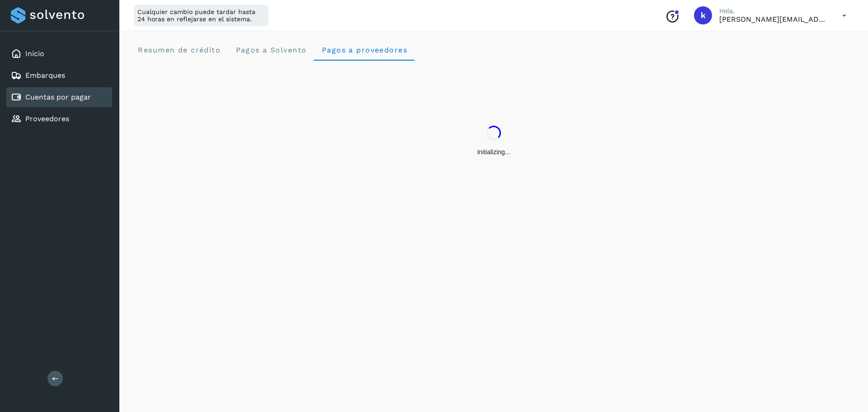 This screenshot has height=412, width=868. What do you see at coordinates (47, 118) in the screenshot?
I see `a: Proveedores` at bounding box center [47, 118].